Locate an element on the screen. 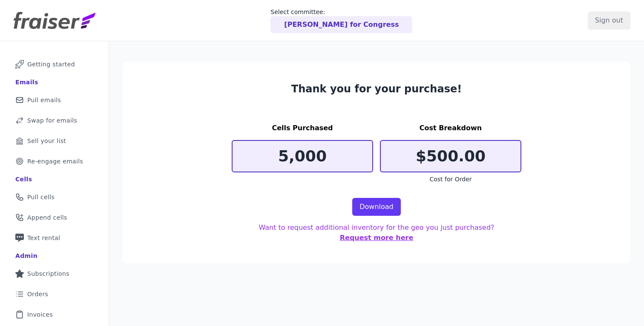  span: Append cells is located at coordinates (47, 218).